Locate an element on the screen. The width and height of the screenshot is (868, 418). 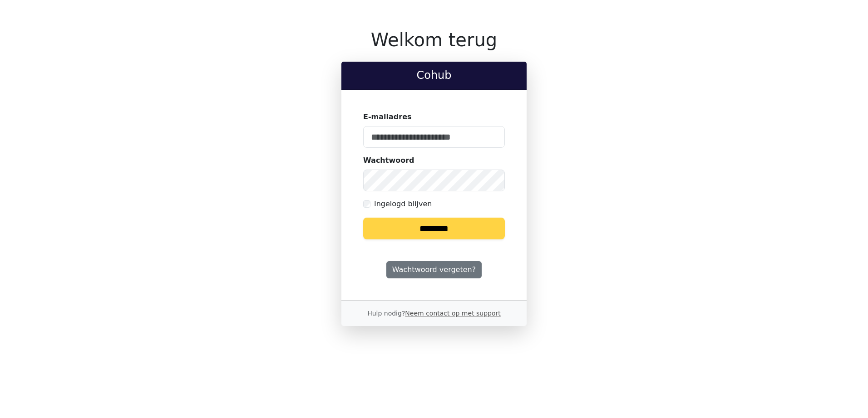
label: Ingelogd blijven is located at coordinates (403, 204).